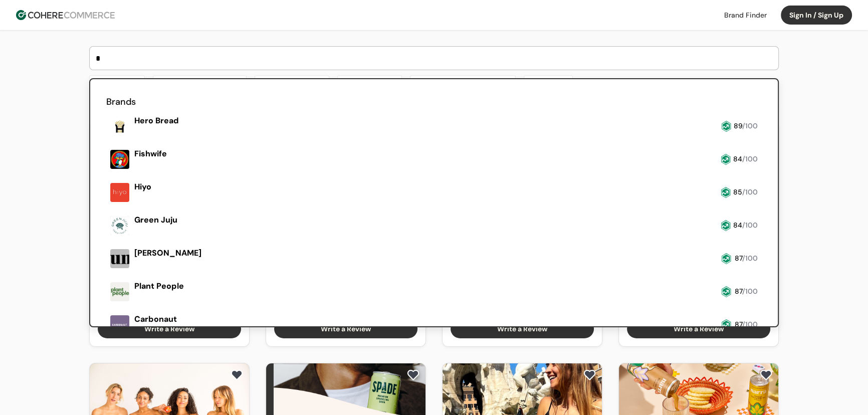 This screenshot has width=868, height=415. What do you see at coordinates (816, 15) in the screenshot?
I see `button: Sign In / Sign Up` at bounding box center [816, 15].